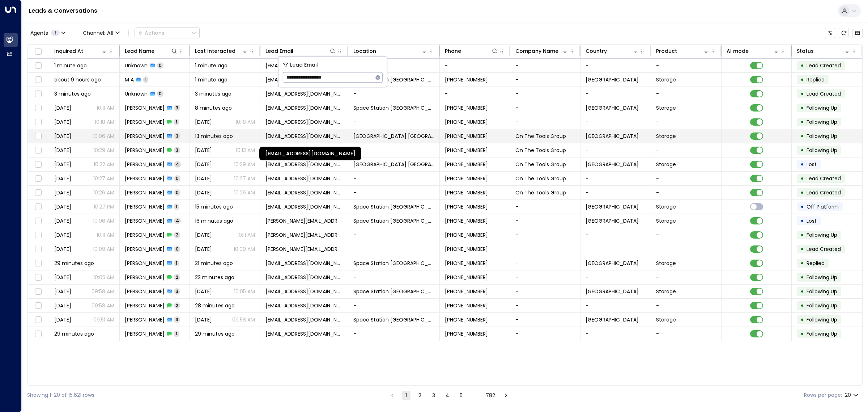 This screenshot has width=868, height=412. Describe the element at coordinates (434, 395) in the screenshot. I see `button: Go to page 3` at that location.